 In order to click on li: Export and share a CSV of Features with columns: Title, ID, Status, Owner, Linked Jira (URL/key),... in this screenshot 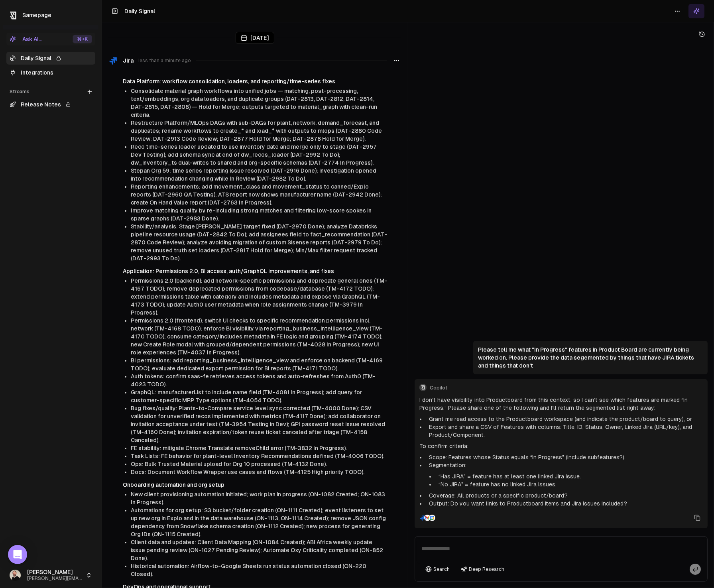, I will do `click(564, 431)`.